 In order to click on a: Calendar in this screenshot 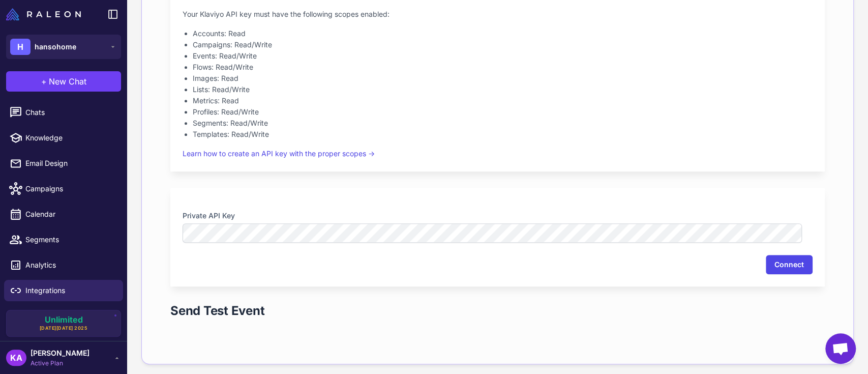, I will do `click(64, 214)`.